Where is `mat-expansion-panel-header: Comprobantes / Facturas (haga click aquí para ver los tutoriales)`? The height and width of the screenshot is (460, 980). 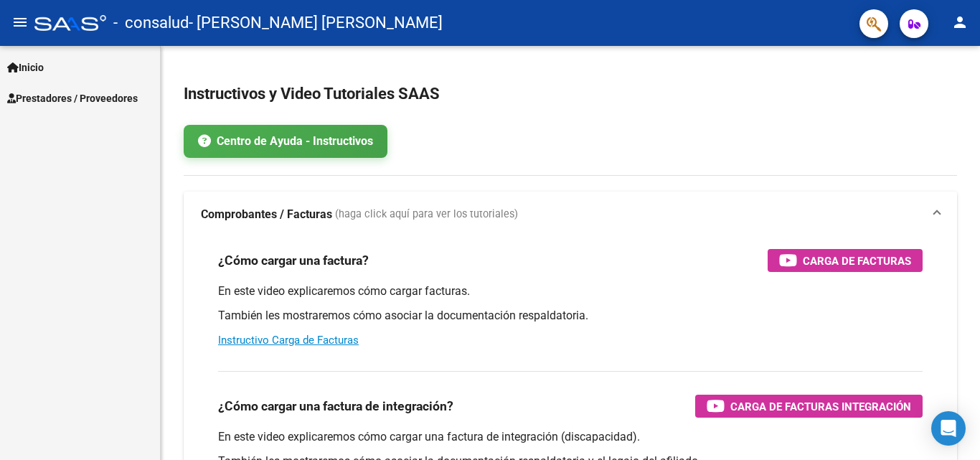
mat-expansion-panel-header: Comprobantes / Facturas (haga click aquí para ver los tutoriales) is located at coordinates (570, 214).